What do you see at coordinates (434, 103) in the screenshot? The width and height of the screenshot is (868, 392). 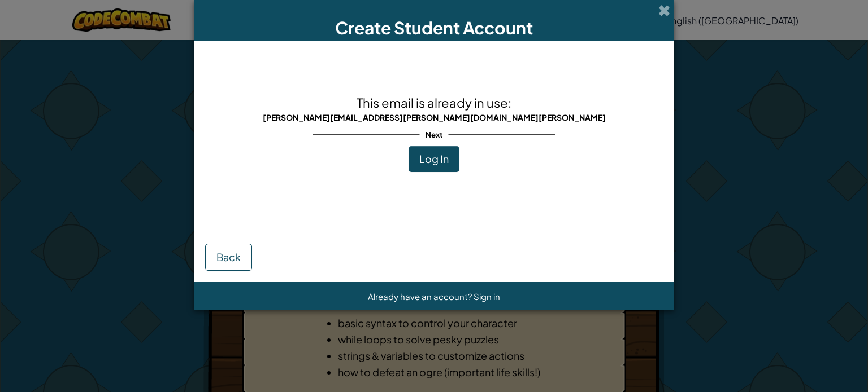 I see `span: This email is already in use:` at bounding box center [434, 103].